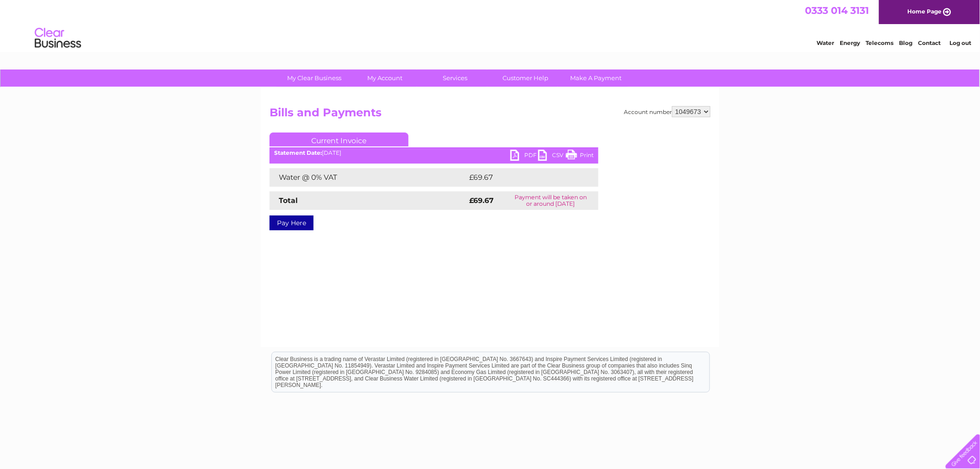  What do you see at coordinates (288, 200) in the screenshot?
I see `strong: Total` at bounding box center [288, 200].